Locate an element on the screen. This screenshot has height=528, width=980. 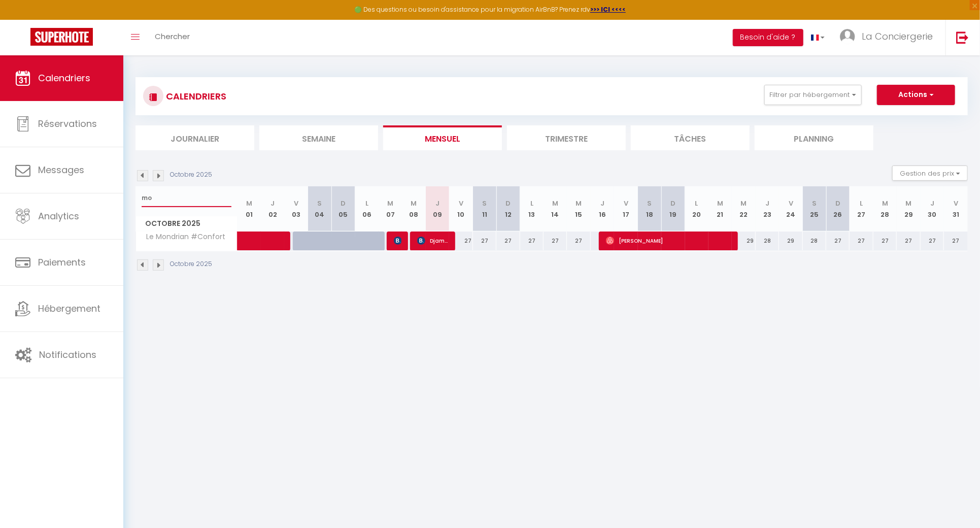
li: Mensuel is located at coordinates (442, 137).